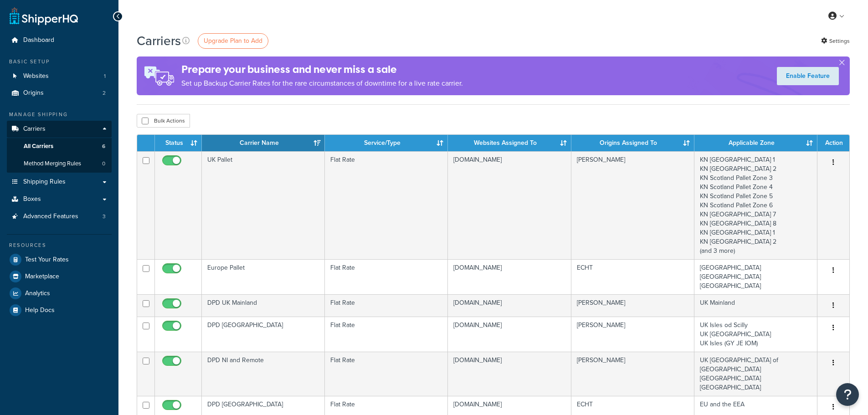  Describe the element at coordinates (103, 164) in the screenshot. I see `span: 0` at that location.